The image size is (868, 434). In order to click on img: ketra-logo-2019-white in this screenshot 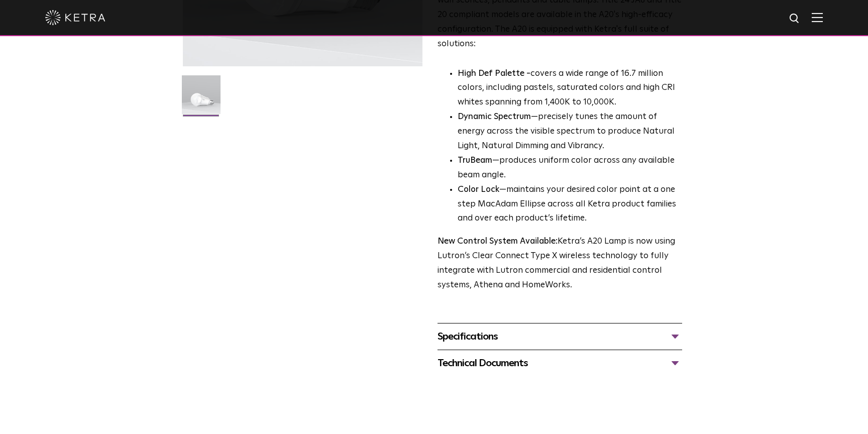, I will do `click(75, 18)`.